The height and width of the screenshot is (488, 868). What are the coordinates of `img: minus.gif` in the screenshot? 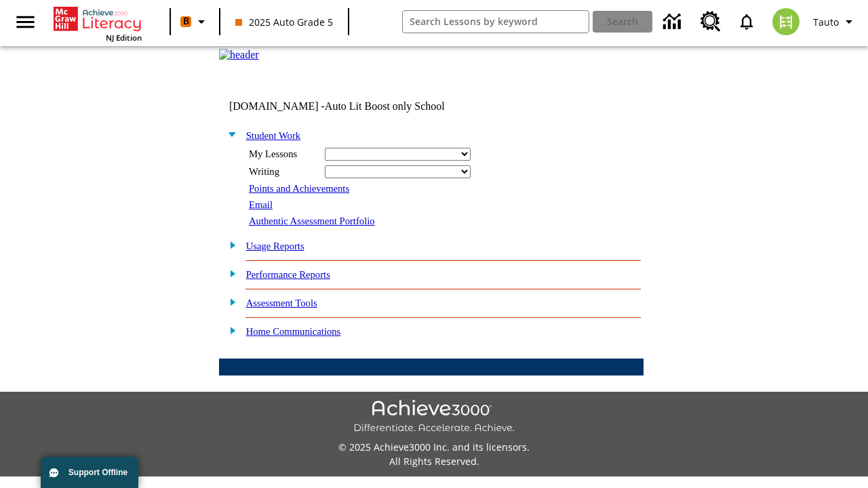 It's located at (229, 134).